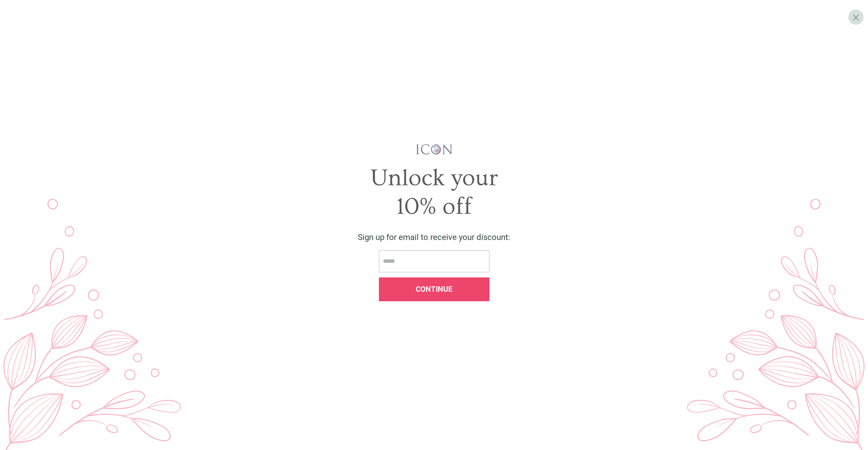  What do you see at coordinates (434, 207) in the screenshot?
I see `span: 10% off` at bounding box center [434, 207].